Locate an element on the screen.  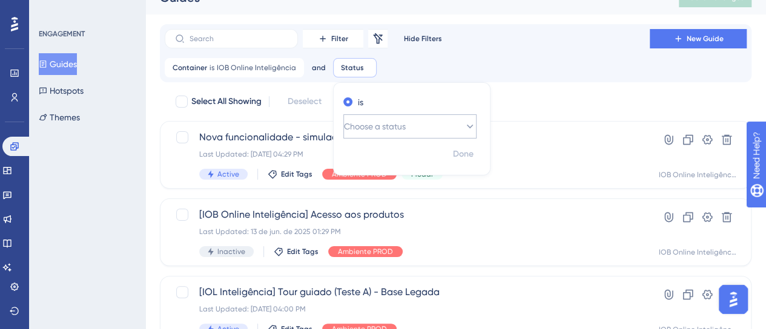
button: New Guide is located at coordinates (698, 39).